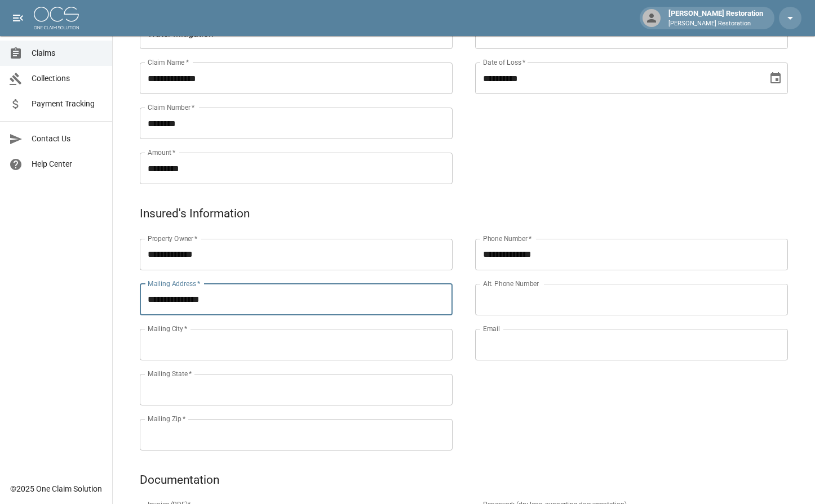  What do you see at coordinates (504, 62) in the screenshot?
I see `label: Date of Loss` at bounding box center [504, 62].